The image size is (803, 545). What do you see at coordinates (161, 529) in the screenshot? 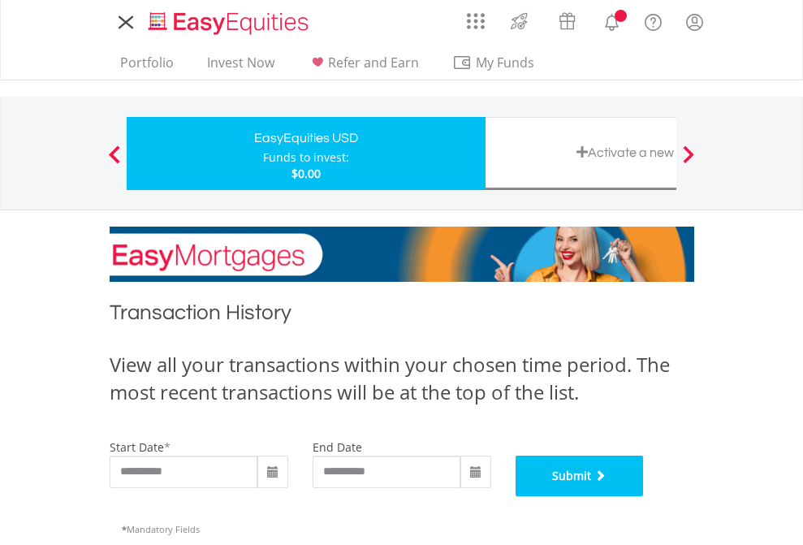
I see `span: Mandatory Fields` at bounding box center [161, 529].